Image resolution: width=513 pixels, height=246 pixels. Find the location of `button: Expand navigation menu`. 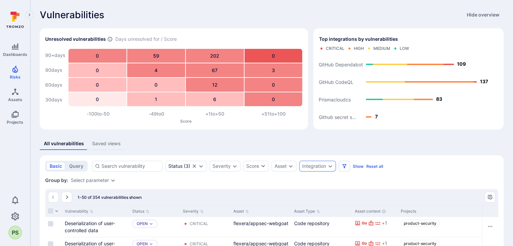

button: Expand navigation menu is located at coordinates (29, 15).